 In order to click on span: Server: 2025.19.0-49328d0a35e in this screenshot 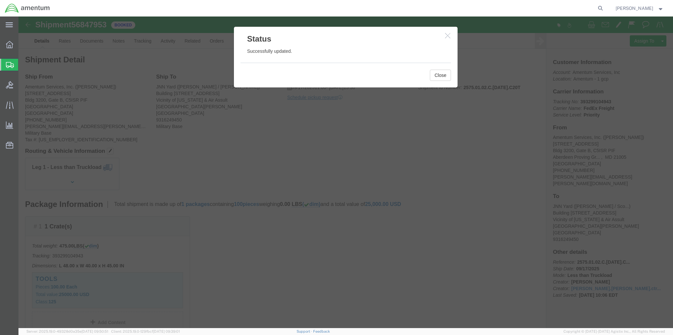, I will do `click(67, 331)`.